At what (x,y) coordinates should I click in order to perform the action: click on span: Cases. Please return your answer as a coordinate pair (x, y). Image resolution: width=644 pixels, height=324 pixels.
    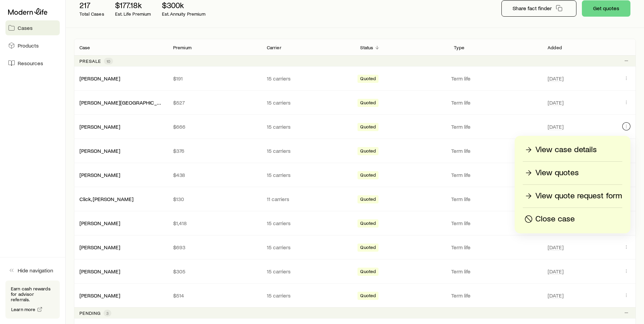
    Looking at the image, I should click on (25, 28).